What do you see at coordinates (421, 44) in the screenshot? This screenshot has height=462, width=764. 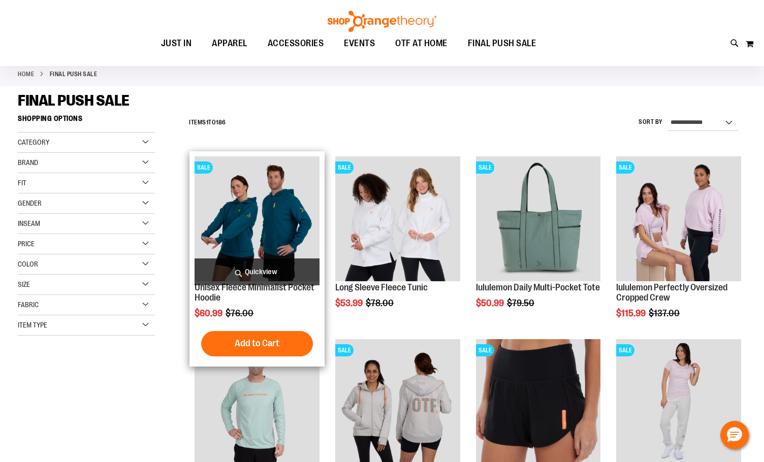 I see `a: OTF AT HOME` at bounding box center [421, 44].